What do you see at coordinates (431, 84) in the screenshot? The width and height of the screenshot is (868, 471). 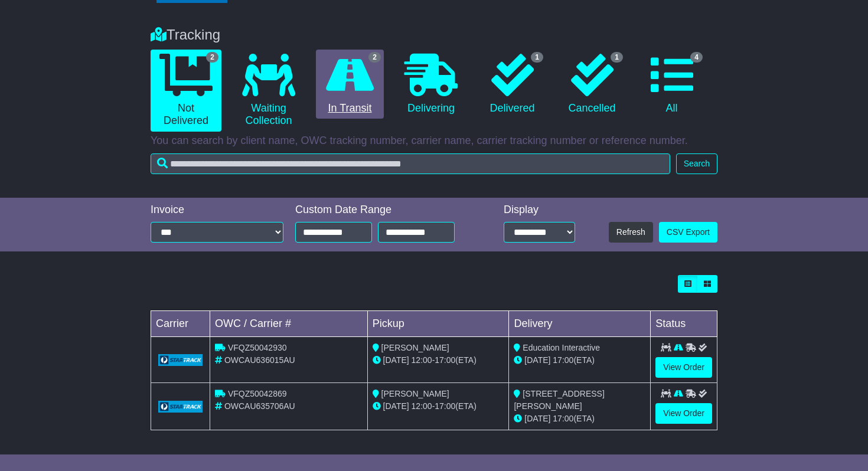 I see `a: Delivering` at bounding box center [431, 84].